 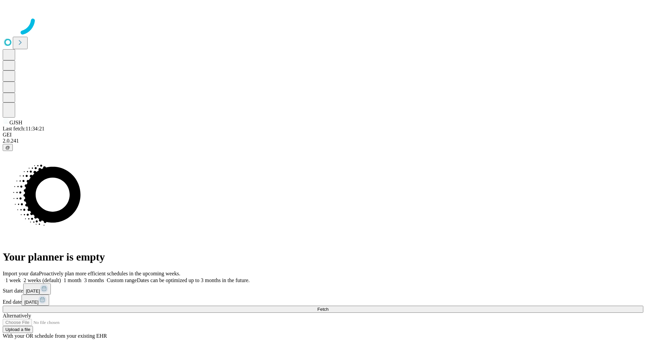 What do you see at coordinates (323, 256) in the screenshot?
I see `h1: Your planner is empty` at bounding box center [323, 256].